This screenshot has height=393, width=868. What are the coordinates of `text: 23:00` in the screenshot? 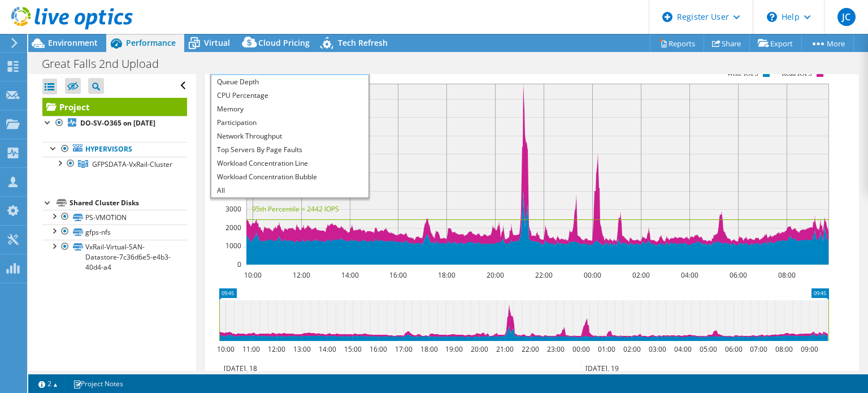 It's located at (556, 349).